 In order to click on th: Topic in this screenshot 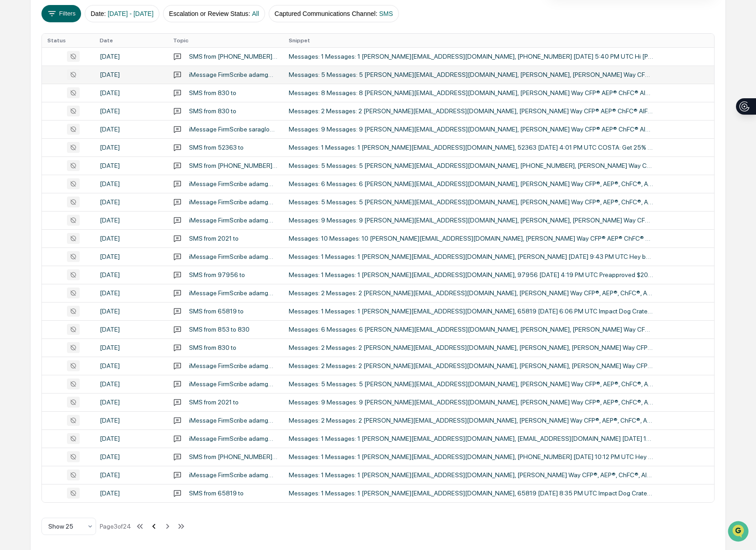, I will do `click(225, 41)`.